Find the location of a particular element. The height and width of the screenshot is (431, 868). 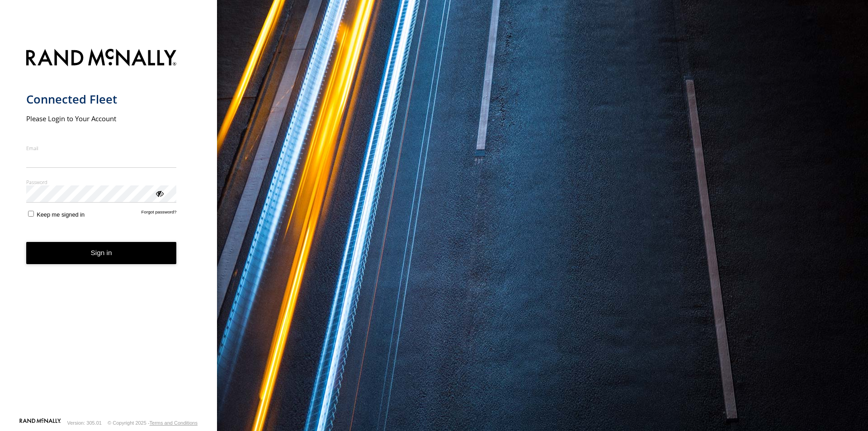

h1: Connected Fleet is located at coordinates (101, 99).